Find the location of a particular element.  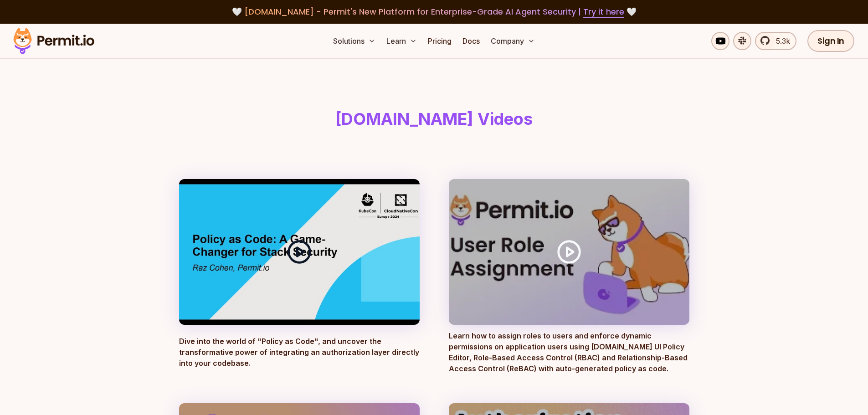

button: Company is located at coordinates (513, 41).